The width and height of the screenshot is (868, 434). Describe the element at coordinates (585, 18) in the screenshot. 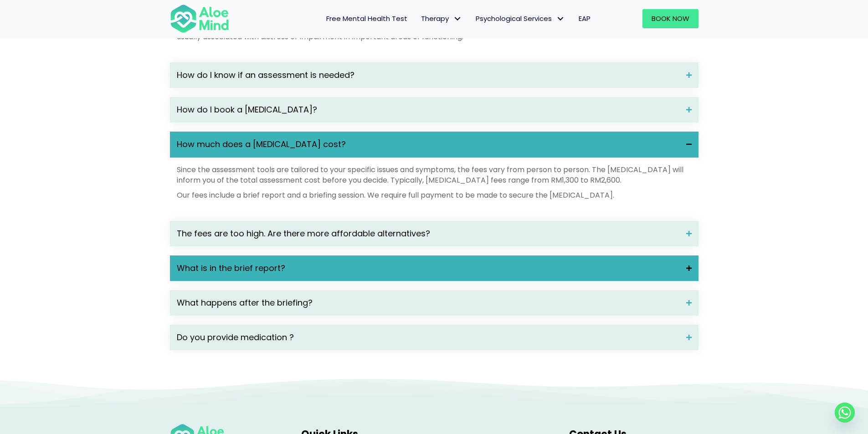

I see `span: EAP` at that location.